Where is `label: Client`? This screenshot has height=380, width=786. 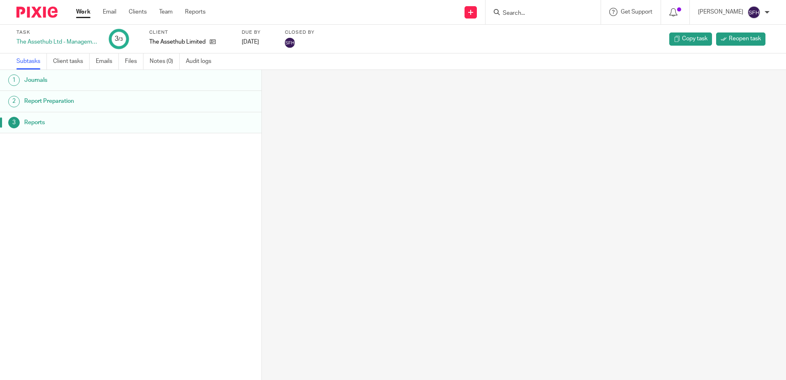 label: Client is located at coordinates (190, 32).